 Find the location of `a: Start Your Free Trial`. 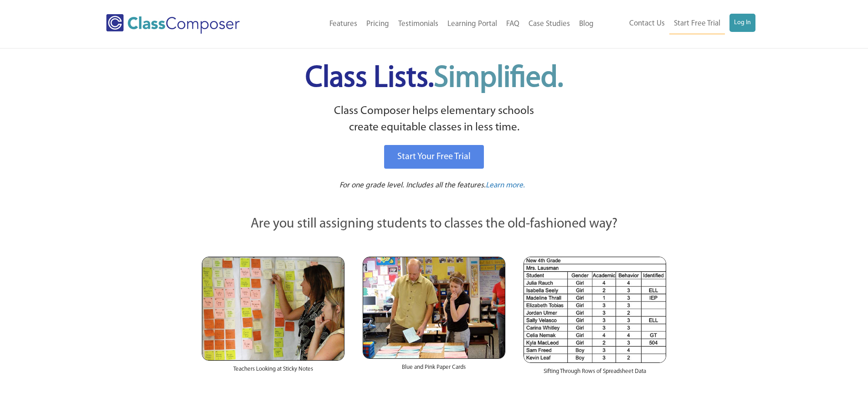

a: Start Your Free Trial is located at coordinates (434, 157).